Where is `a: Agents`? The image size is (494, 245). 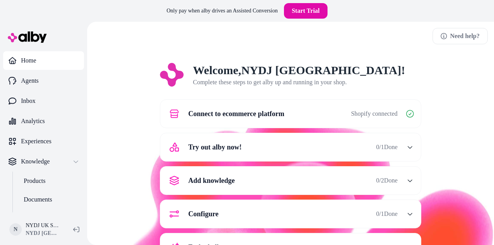
a: Agents is located at coordinates (44, 81).